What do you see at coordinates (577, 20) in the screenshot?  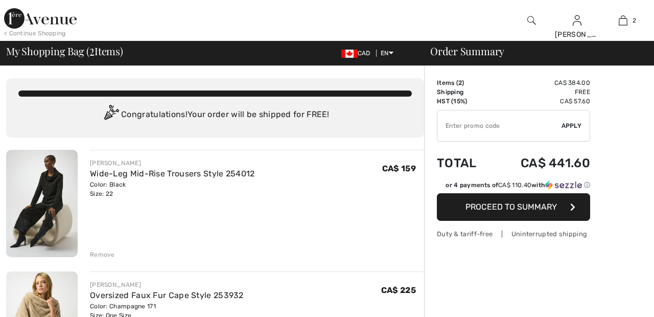 I see `a: Sign In` at bounding box center [577, 20].